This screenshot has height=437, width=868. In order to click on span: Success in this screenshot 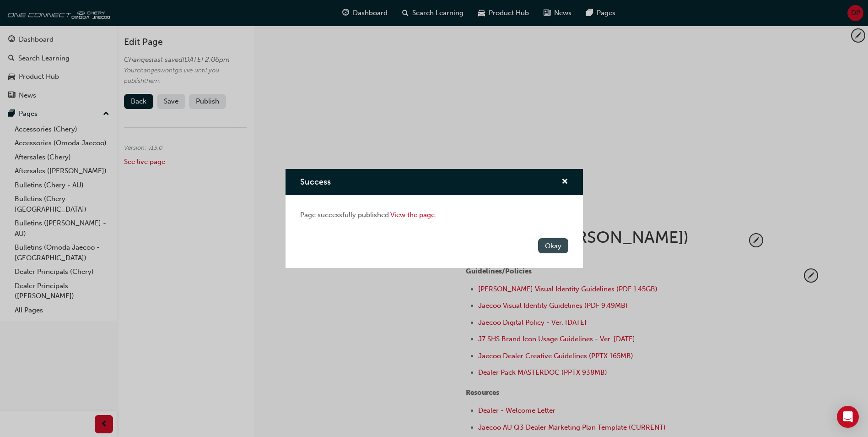, I will do `click(315, 182)`.